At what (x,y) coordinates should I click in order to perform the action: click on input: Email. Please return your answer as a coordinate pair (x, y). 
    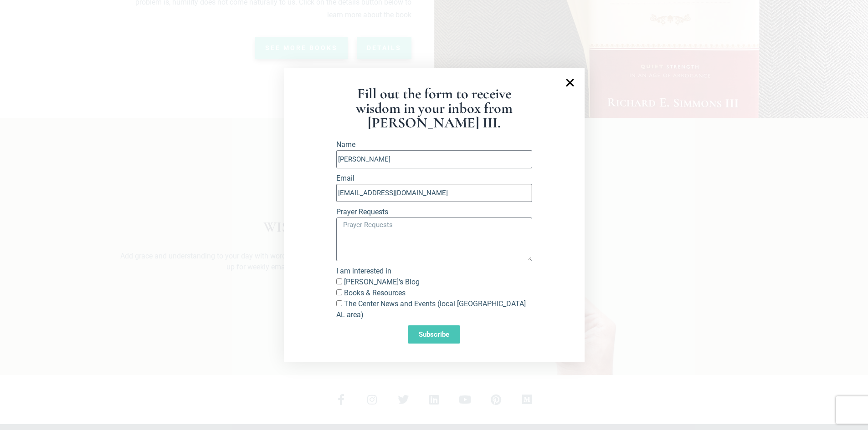
    Looking at the image, I should click on (434, 193).